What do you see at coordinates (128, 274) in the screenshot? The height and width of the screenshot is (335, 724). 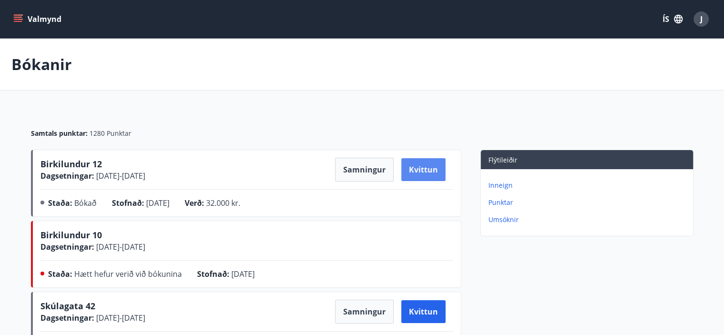 I see `span: Hætt hefur verið við bókunina` at bounding box center [128, 274].